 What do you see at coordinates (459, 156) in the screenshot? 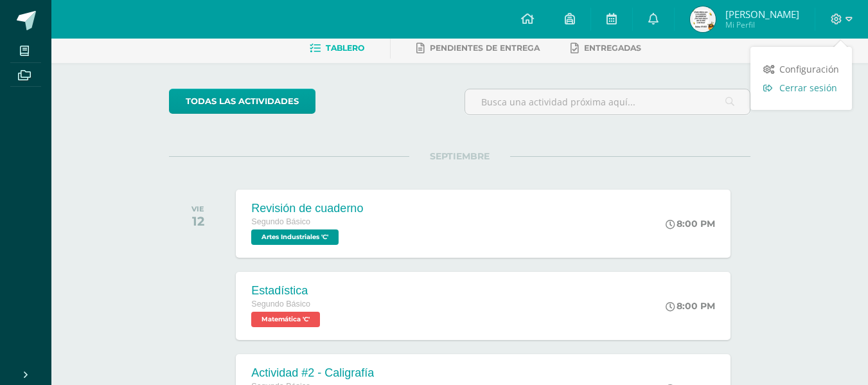
I see `span: SEPTIEMBRE` at bounding box center [459, 156].